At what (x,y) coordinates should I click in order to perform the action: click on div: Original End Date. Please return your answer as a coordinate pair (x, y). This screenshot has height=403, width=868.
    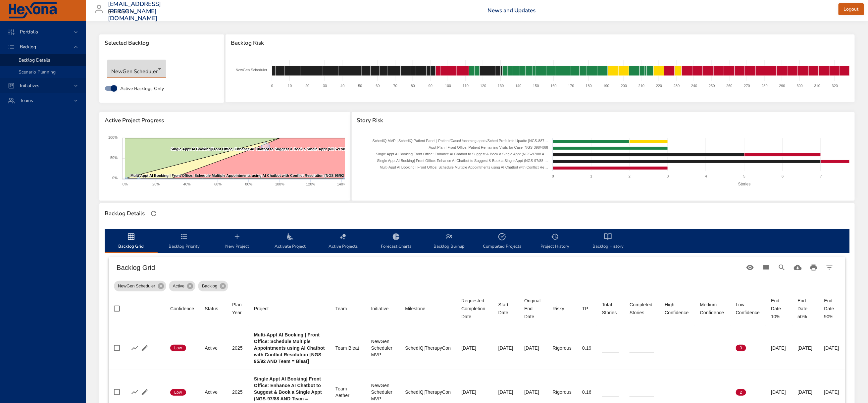
    Looking at the image, I should click on (533, 309).